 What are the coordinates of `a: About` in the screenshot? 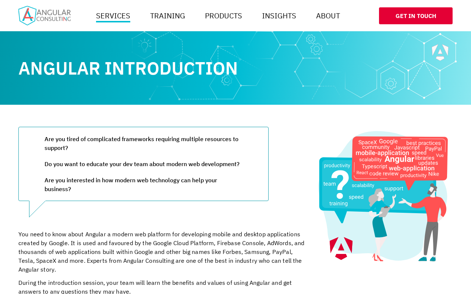 It's located at (328, 16).